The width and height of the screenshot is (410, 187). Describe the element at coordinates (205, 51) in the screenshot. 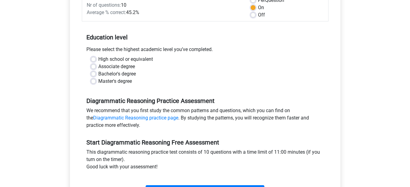

I see `div: Please select the highest academic level you’ve completed.` at that location.